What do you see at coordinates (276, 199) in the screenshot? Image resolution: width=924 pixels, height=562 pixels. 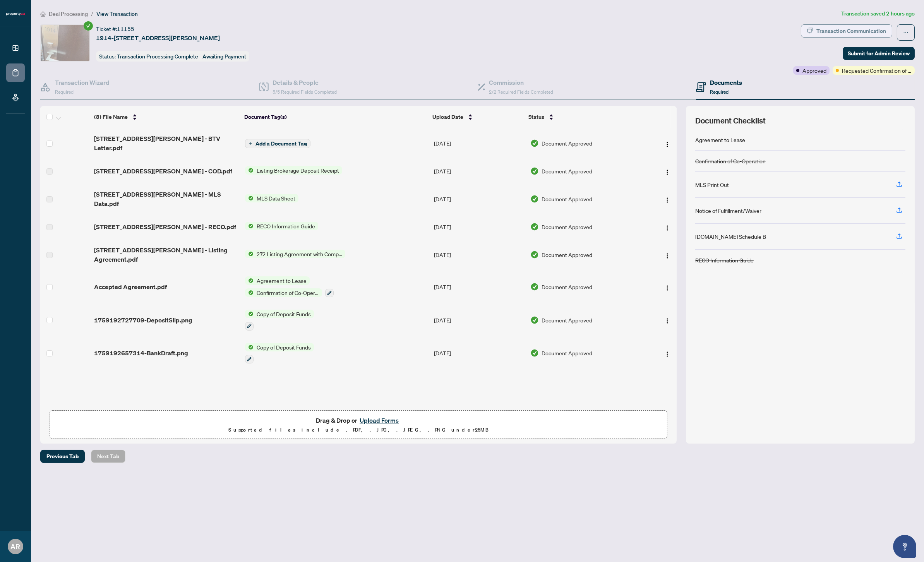 I see `span: MLS Data Sheet` at bounding box center [276, 199].